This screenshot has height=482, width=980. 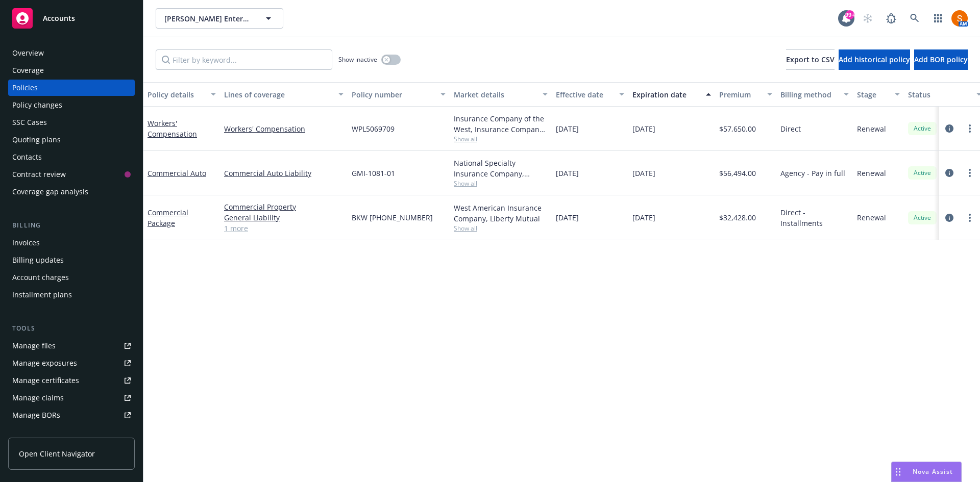 What do you see at coordinates (71, 397) in the screenshot?
I see `a: Manage claims` at bounding box center [71, 397].